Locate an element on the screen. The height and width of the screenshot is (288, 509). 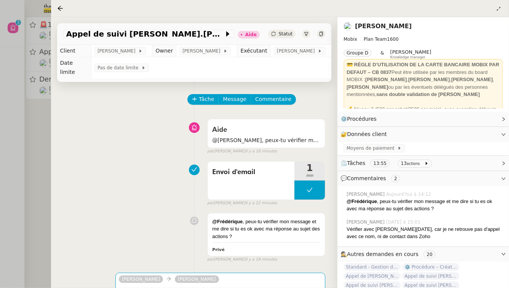
div: Aide is located at coordinates (251, 35).